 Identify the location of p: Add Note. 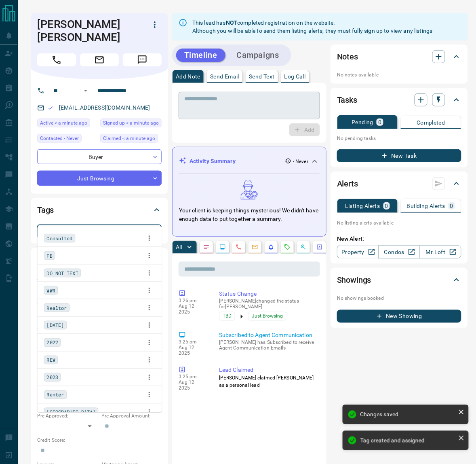
(188, 76).